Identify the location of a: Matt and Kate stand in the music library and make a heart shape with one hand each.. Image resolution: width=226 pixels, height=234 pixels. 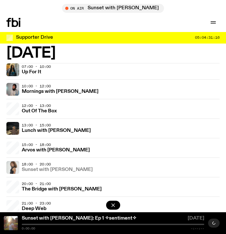
(13, 109).